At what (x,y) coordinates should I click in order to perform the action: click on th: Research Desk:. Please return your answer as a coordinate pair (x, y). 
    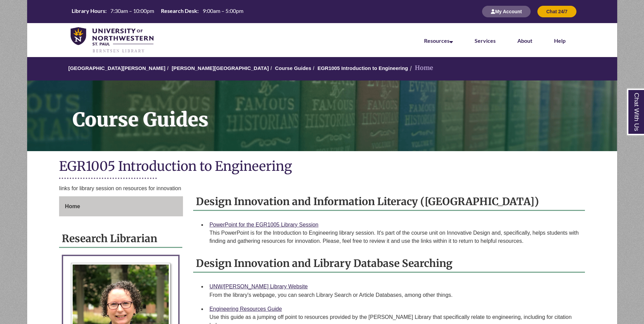
    Looking at the image, I should click on (179, 11).